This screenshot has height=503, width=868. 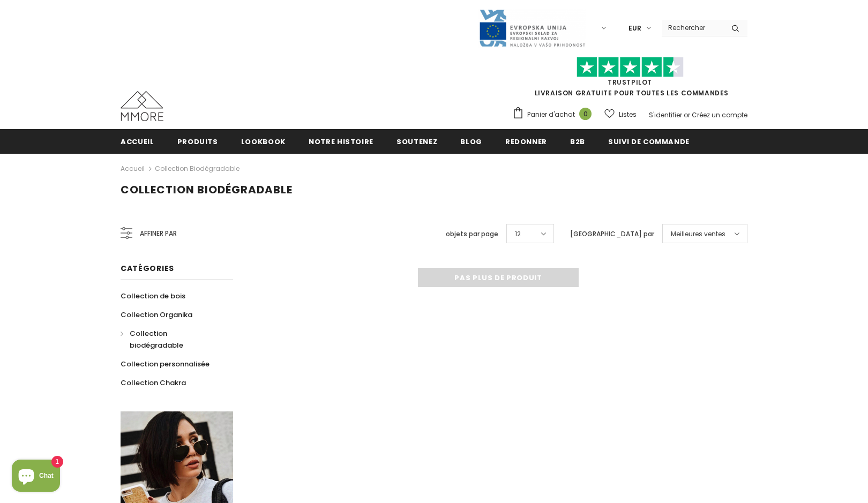 I want to click on span: Catégories, so click(x=147, y=268).